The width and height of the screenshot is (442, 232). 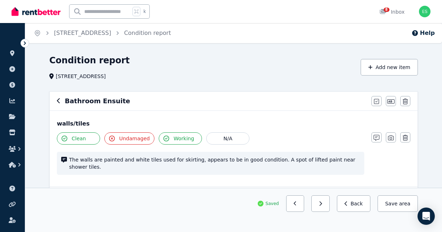 What do you see at coordinates (36, 12) in the screenshot?
I see `img: RentBetter` at bounding box center [36, 12].